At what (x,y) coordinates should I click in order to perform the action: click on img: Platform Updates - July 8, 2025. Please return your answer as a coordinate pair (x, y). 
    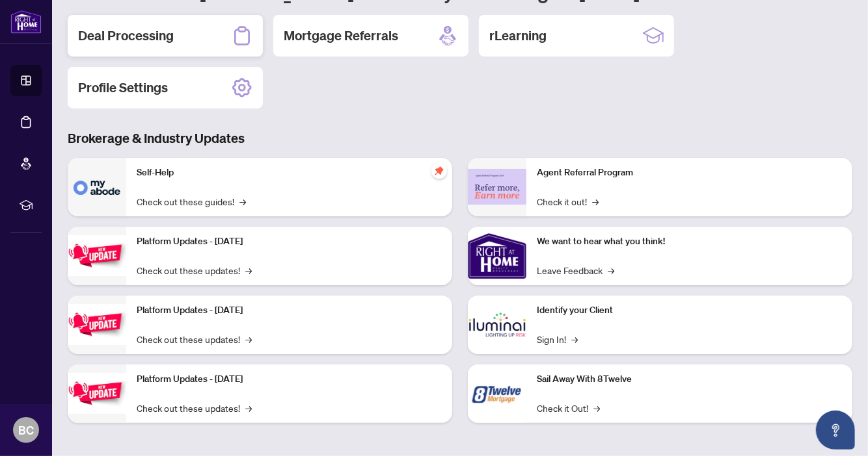
    Looking at the image, I should click on (97, 324).